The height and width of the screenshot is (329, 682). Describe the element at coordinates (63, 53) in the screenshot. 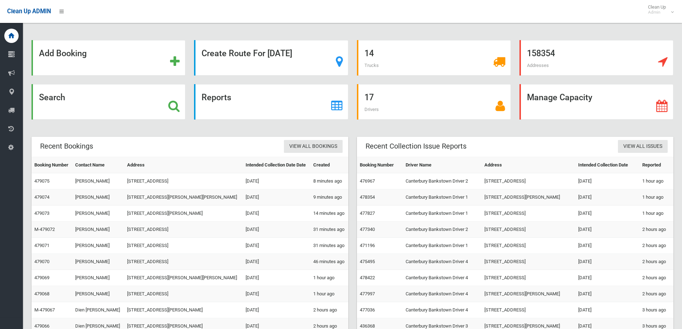

I see `strong: Add Booking` at that location.